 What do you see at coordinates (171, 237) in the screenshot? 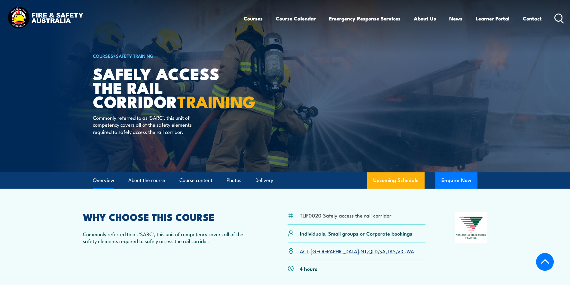
I see `p: Commonly referred to as 'SARC', this unit of competency covers all of the safety elements require...` at bounding box center [171, 237].